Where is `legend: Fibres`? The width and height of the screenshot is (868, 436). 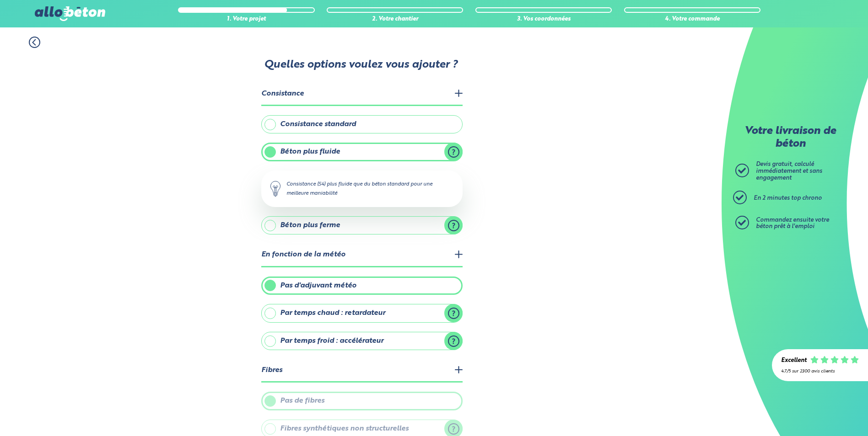
legend: Fibres is located at coordinates (362, 371).